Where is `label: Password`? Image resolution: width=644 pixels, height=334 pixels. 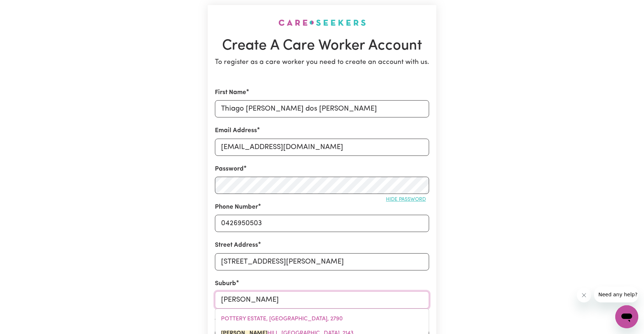
label: Password is located at coordinates (230, 170).